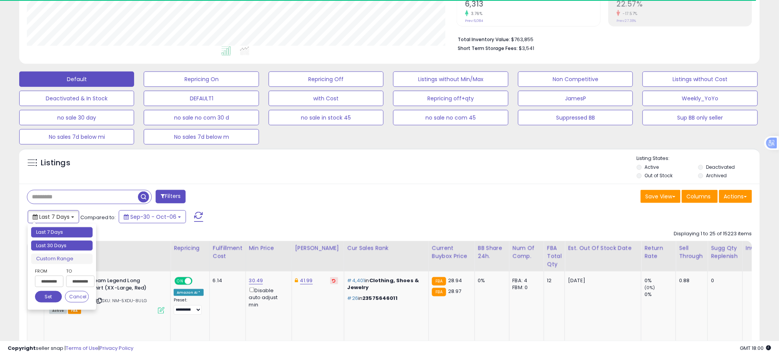 The width and height of the screenshot is (779, 356). Describe the element at coordinates (48, 297) in the screenshot. I see `button: Set` at that location.